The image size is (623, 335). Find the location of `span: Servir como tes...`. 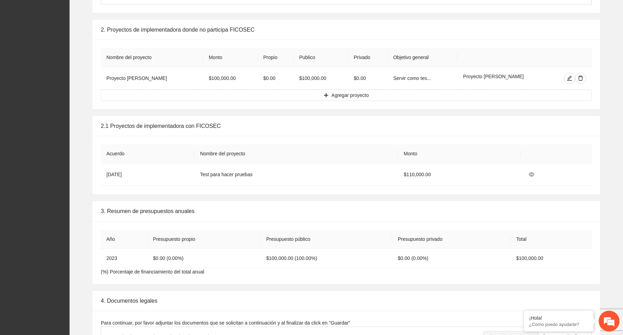

span: Servir como tes... is located at coordinates (412, 78).